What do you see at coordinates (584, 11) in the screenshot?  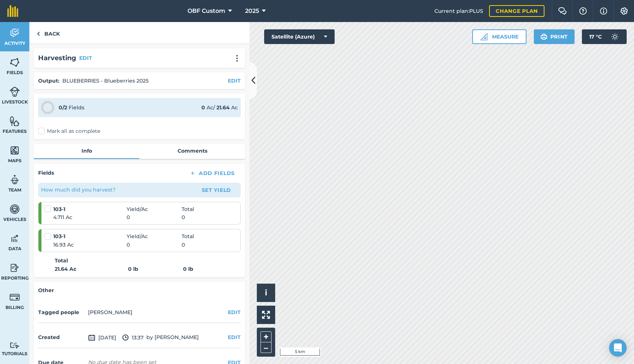 I see `img: A question mark icon` at bounding box center [584, 11].